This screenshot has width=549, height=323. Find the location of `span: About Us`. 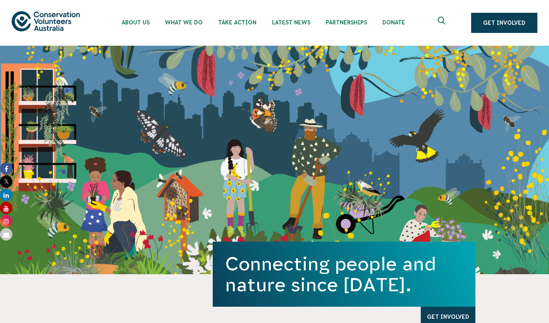

span: About Us is located at coordinates (136, 22).